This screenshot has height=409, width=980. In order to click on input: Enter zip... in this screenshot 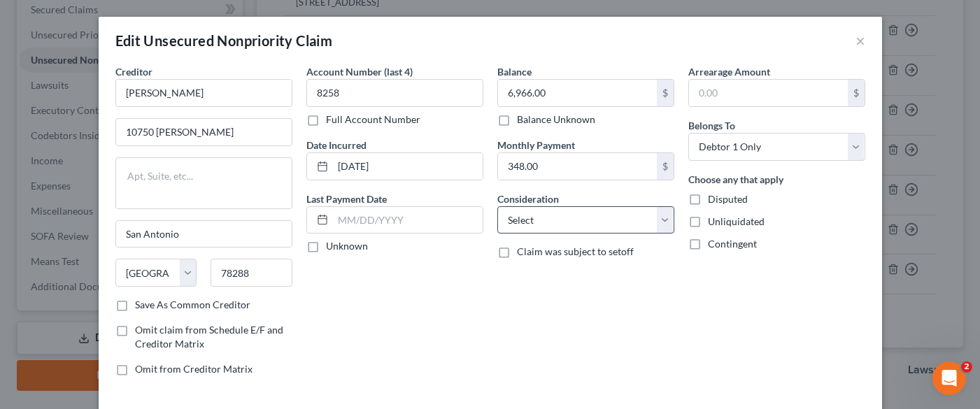, I will do `click(251, 273)`.